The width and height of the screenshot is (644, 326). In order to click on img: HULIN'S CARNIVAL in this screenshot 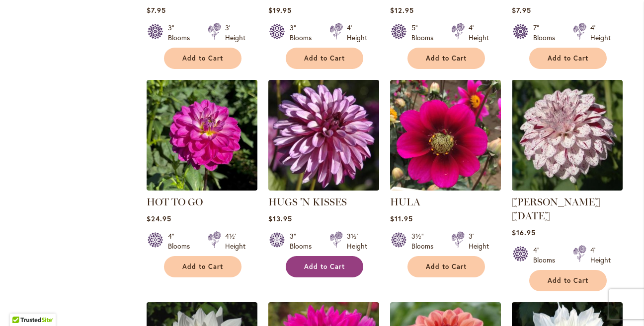, I will do `click(567, 135)`.